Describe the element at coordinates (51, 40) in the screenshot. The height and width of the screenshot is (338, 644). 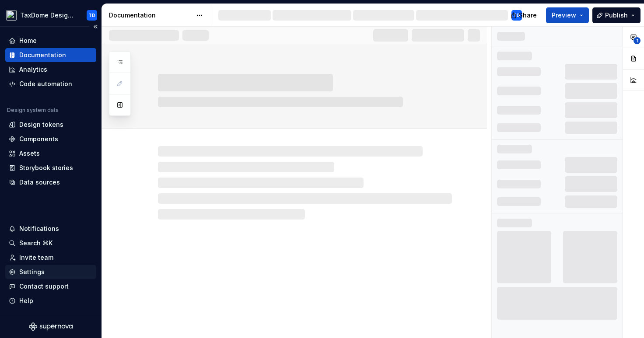
I see `a: Home` at that location.